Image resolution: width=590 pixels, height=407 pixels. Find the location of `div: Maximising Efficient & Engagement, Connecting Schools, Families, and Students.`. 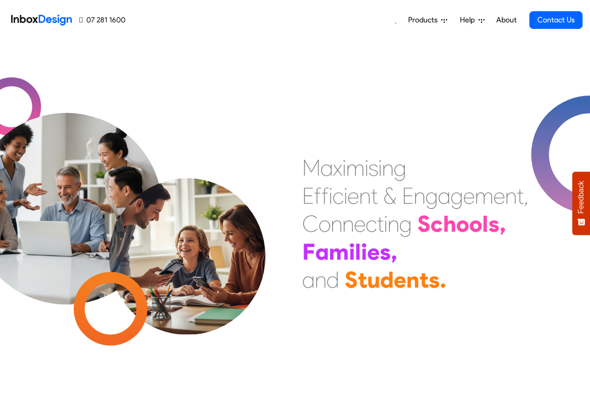

div: Maximising Efficient & Engagement, Connecting Schools, Families, and Students. is located at coordinates (415, 224).